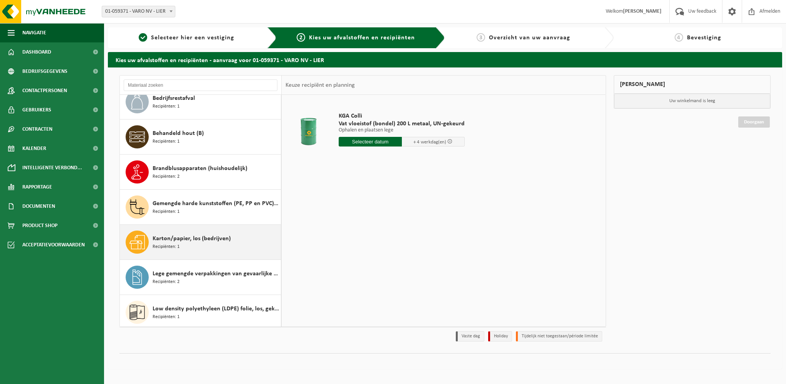  What do you see at coordinates (704, 38) in the screenshot?
I see `span: Bevestiging` at bounding box center [704, 38].